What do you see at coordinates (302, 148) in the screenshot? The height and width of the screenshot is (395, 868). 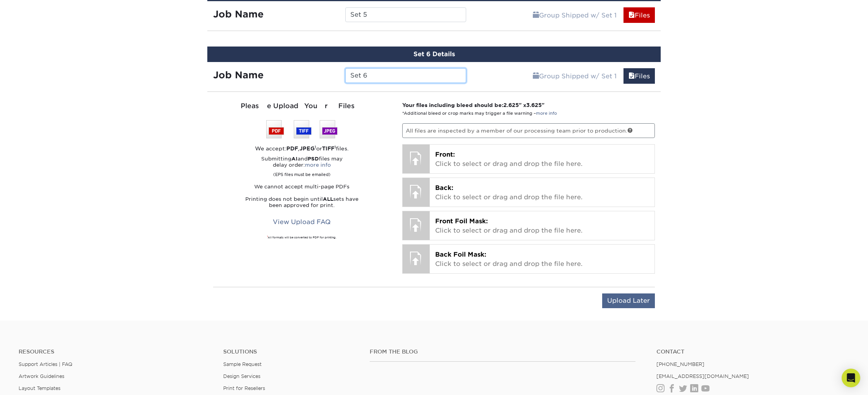 I see `div: We accept: , or files.` at bounding box center [302, 148].